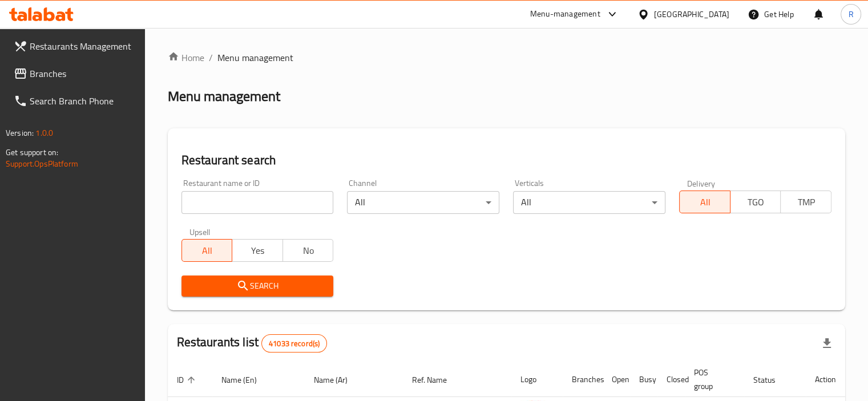  Describe the element at coordinates (806, 202) in the screenshot. I see `span: TMP` at that location.